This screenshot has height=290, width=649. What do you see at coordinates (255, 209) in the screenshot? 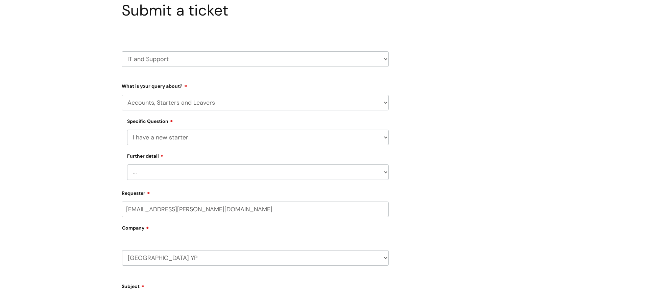
I see `input: Email` at bounding box center [255, 209].